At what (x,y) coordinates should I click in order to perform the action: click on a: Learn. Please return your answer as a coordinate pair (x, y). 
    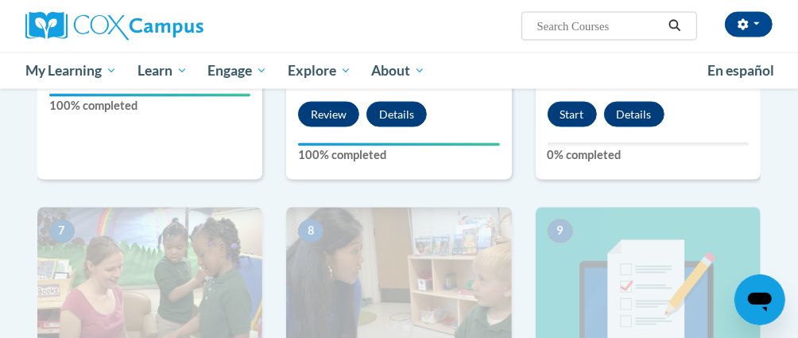
    Looking at the image, I should click on (162, 71).